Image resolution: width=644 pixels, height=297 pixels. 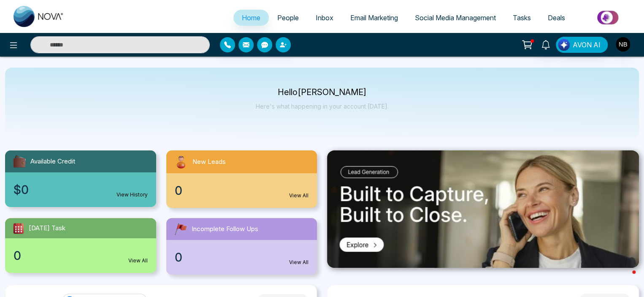 I want to click on span: Tasks, so click(x=522, y=18).